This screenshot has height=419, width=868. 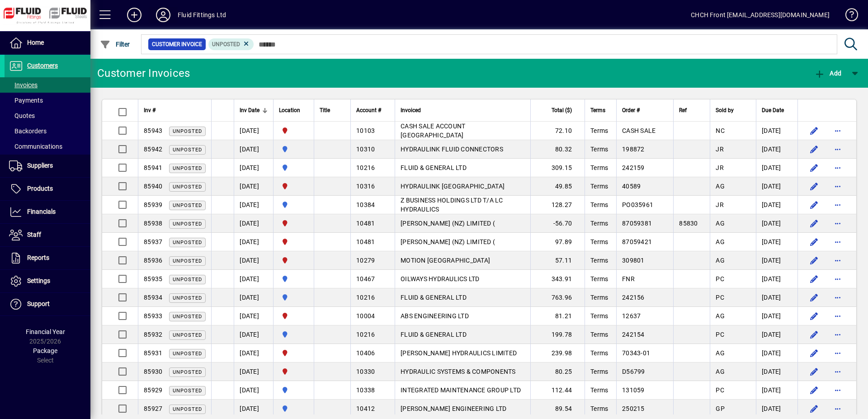 I want to click on span: 10384, so click(x=366, y=205).